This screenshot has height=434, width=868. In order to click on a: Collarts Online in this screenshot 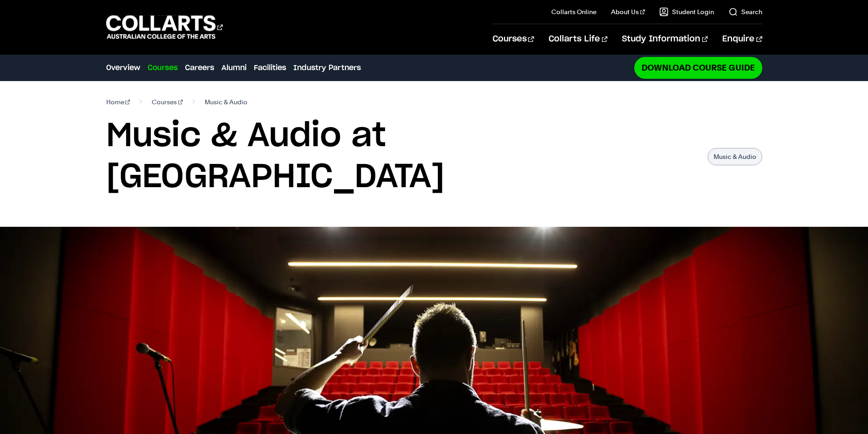, I will do `click(574, 12)`.